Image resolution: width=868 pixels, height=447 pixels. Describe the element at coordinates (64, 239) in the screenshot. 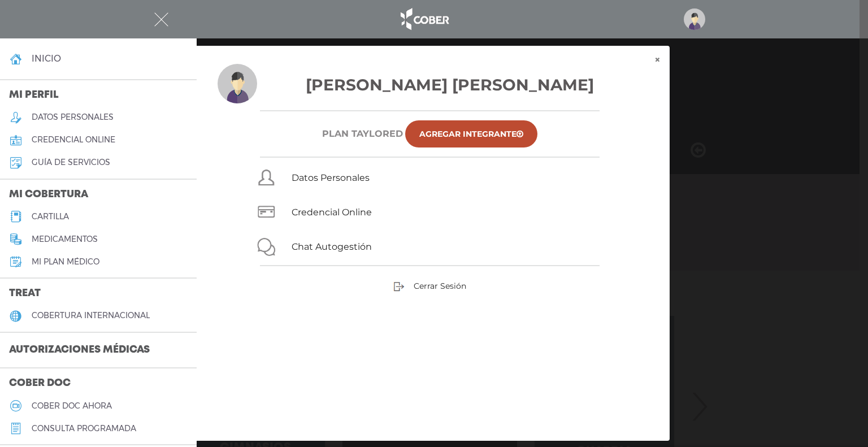

I see `h5: medicamentos` at that location.